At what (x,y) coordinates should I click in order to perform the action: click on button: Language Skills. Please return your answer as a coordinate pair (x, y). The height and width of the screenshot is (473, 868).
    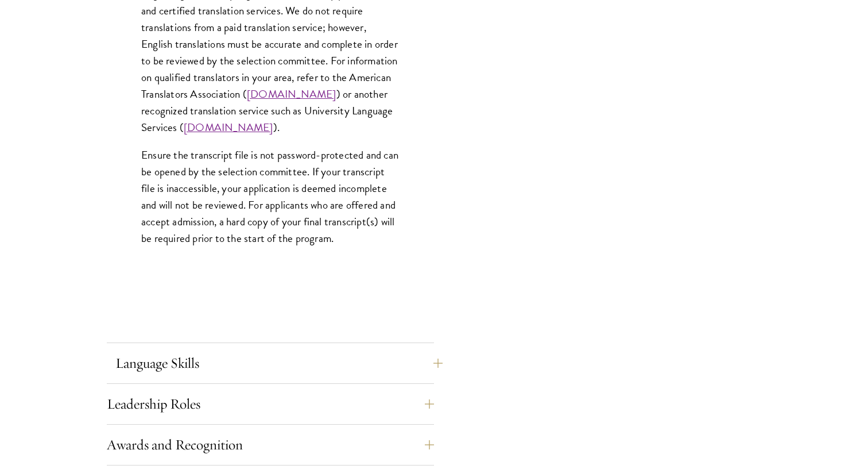
    Looking at the image, I should click on (279, 363).